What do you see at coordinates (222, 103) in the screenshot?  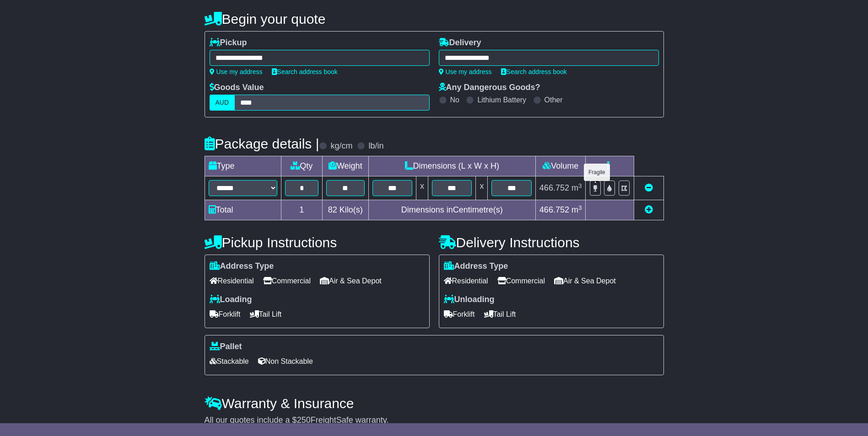 I see `label: AUD` at bounding box center [222, 103].